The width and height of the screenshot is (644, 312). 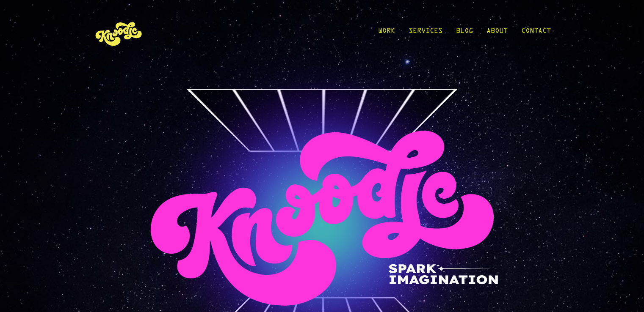 I want to click on a: Services, so click(x=425, y=33).